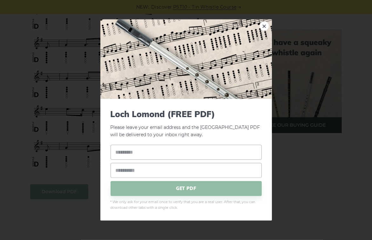 This screenshot has height=240, width=372. I want to click on img: Tin Whistle Tab Preview, so click(186, 59).